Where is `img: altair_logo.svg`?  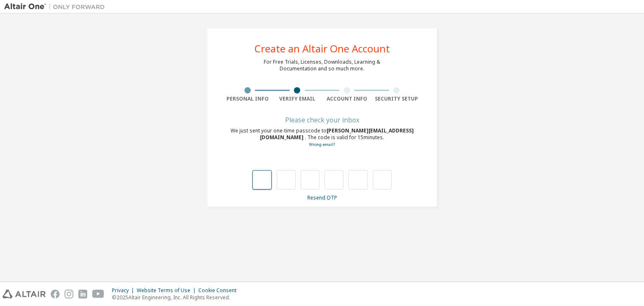 img: altair_logo.svg is located at coordinates (24, 294).